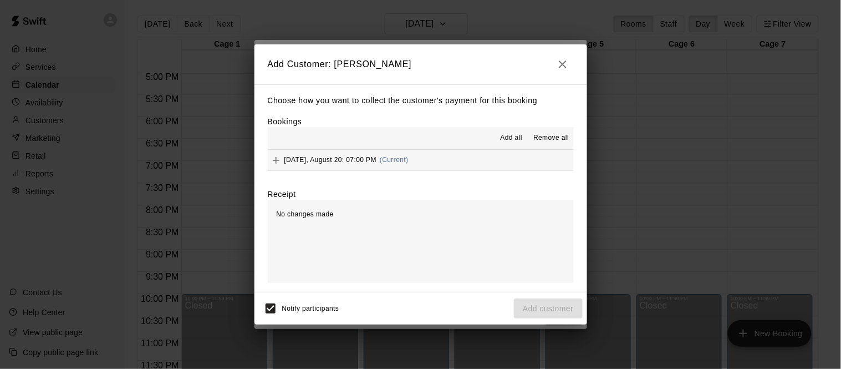  I want to click on span: No changes made, so click(305, 214).